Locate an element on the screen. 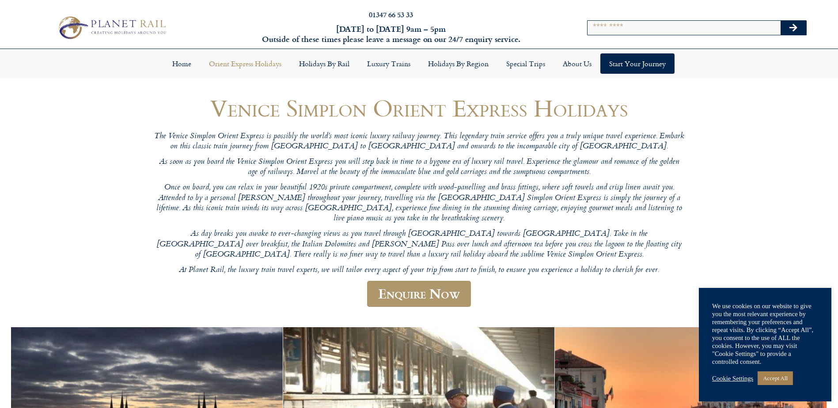 Image resolution: width=838 pixels, height=408 pixels. a: Accept All is located at coordinates (775, 378).